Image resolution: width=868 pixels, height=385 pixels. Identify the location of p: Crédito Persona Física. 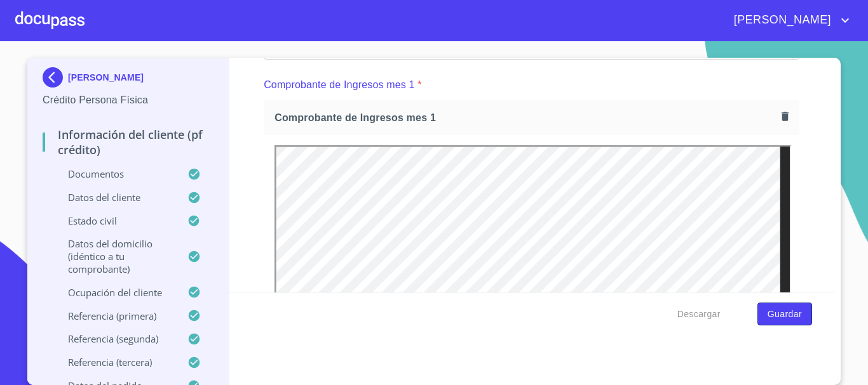
(128, 100).